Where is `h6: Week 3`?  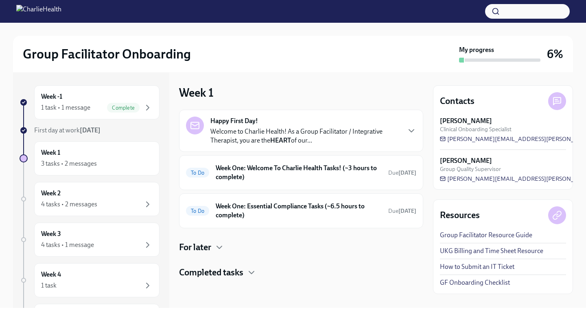 h6: Week 3 is located at coordinates (51, 234).